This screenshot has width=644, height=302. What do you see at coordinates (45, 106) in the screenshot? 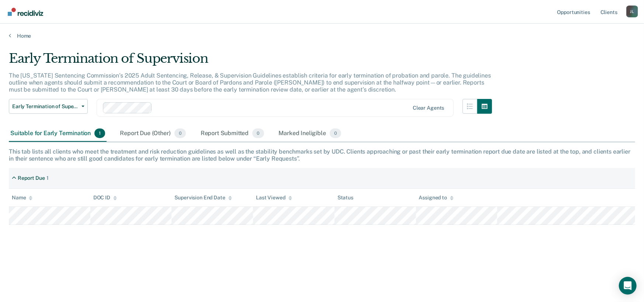
I see `span: Early Termination of Supervision` at bounding box center [45, 106].